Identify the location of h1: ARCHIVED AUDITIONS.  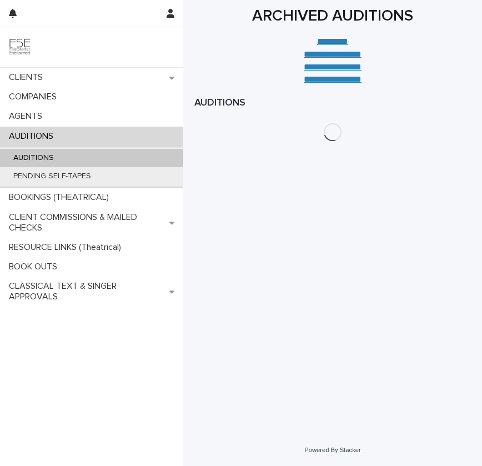
(332, 16).